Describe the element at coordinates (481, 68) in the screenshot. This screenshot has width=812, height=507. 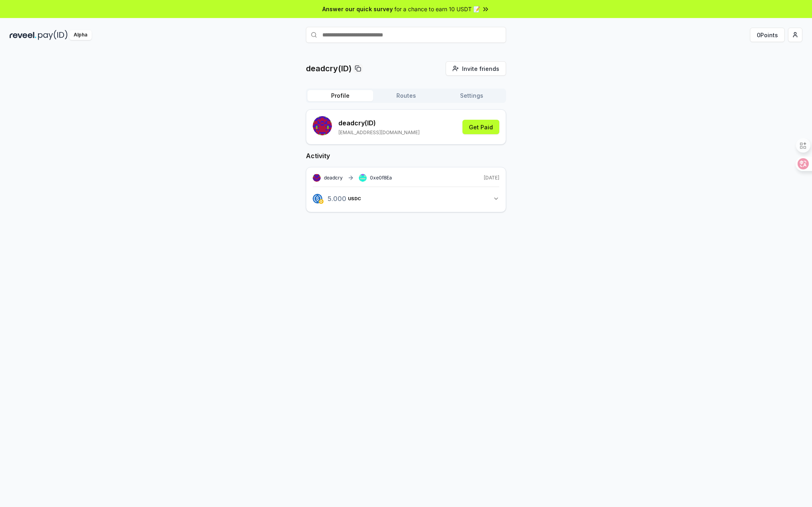
I see `span: Invite friends` at that location.